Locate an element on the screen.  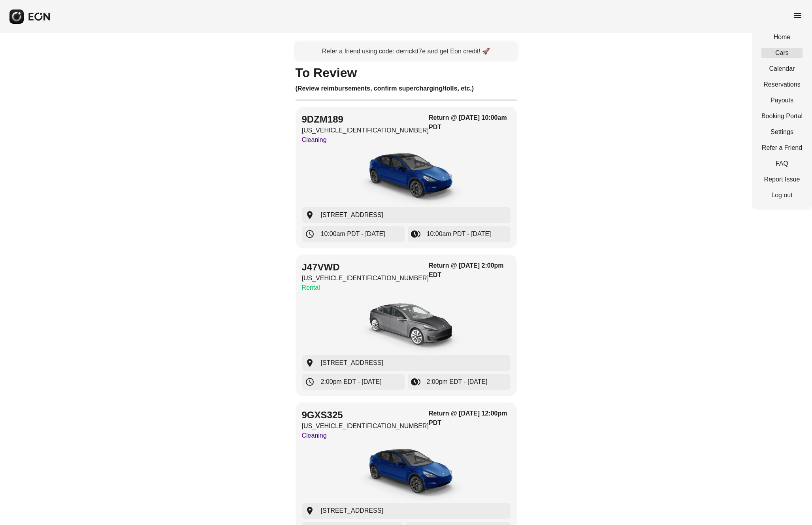
a: Calendar is located at coordinates (782, 69).